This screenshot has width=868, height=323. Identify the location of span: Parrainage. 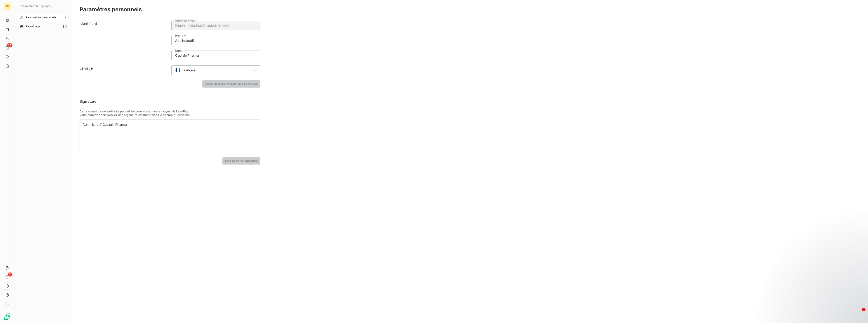
(33, 26).